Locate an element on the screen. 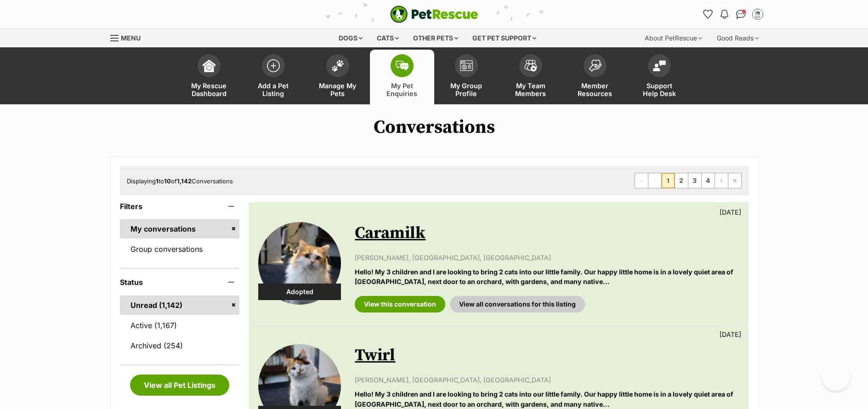  span: My Group Profile is located at coordinates (467, 90).